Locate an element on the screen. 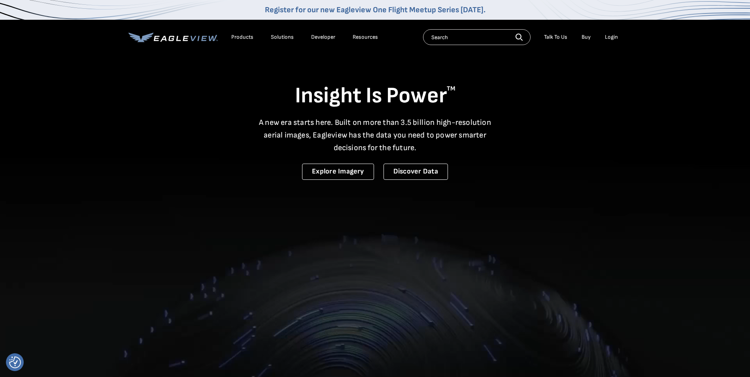 The image size is (750, 377). p: A new era starts here. Built on more than 3.5 billion high-resolution aerial images, Eagleview ha... is located at coordinates (375, 135).